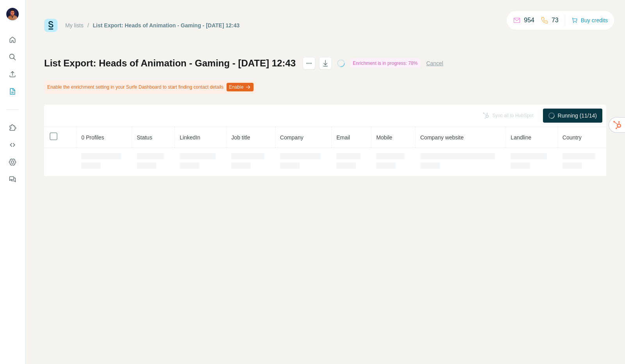  I want to click on a: My lists, so click(74, 25).